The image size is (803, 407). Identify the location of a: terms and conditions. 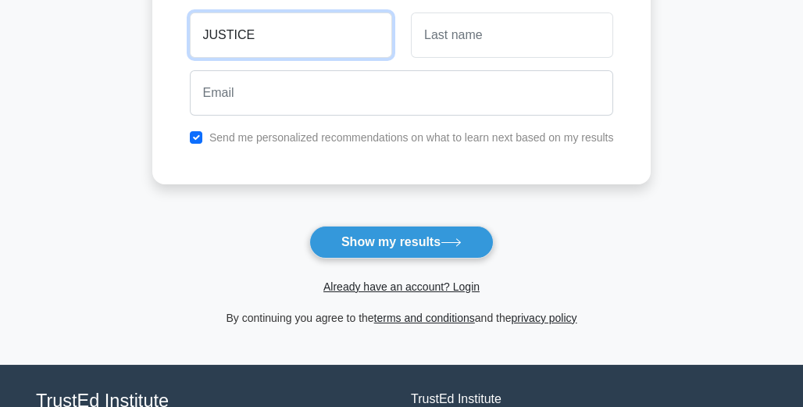
(424, 318).